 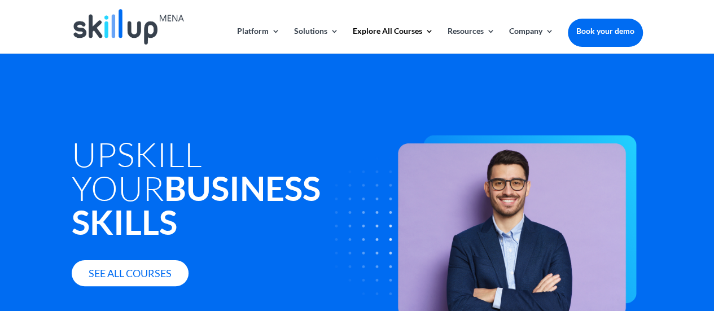 What do you see at coordinates (258, 40) in the screenshot?
I see `a: Platform` at bounding box center [258, 40].